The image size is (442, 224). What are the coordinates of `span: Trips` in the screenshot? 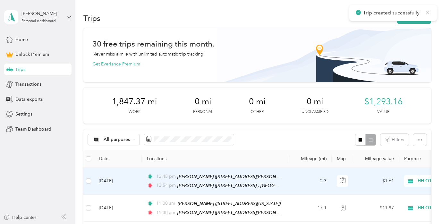 It's located at (20, 69).